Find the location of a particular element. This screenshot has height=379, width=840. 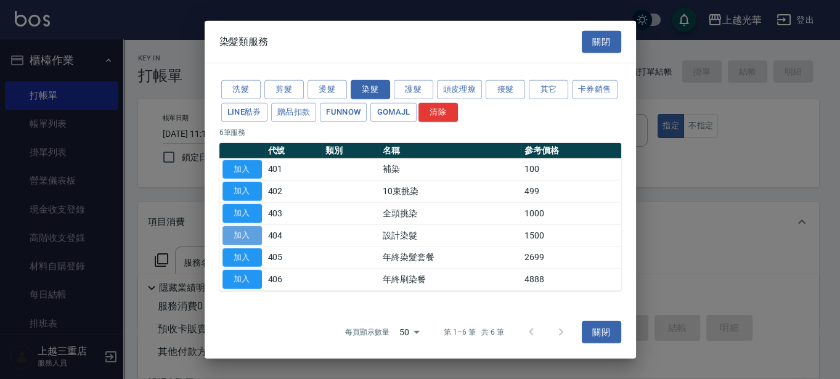

button: 卡券銷售 is located at coordinates (595, 89).